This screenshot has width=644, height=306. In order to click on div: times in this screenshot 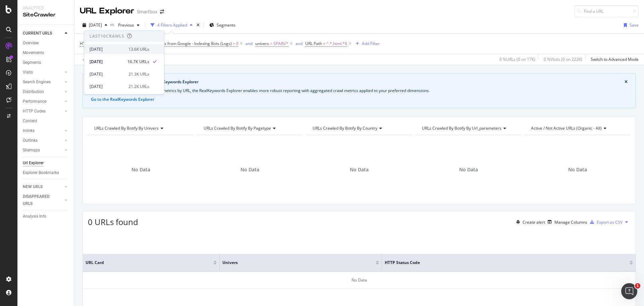, I will do `click(198, 25)`.